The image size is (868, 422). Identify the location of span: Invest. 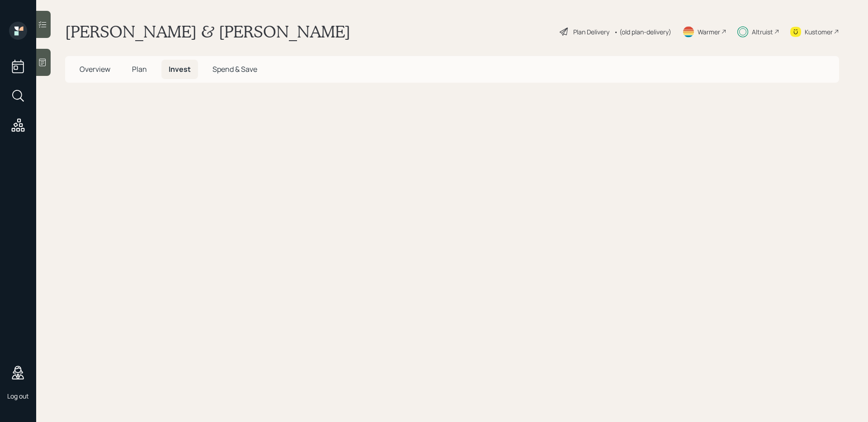
(180, 69).